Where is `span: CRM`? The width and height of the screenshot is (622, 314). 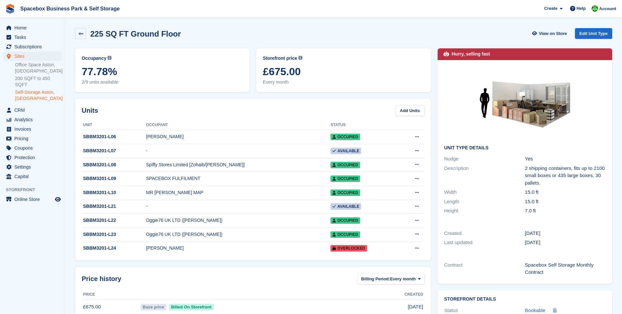
span: CRM is located at coordinates (34, 110).